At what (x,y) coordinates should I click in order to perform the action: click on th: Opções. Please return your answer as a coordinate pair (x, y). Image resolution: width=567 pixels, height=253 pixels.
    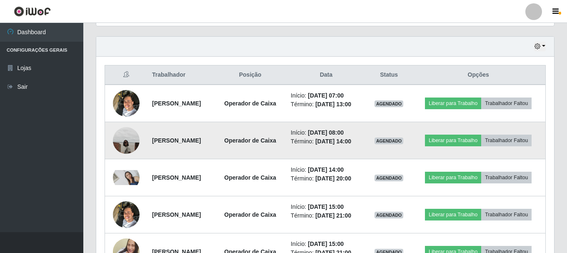
    Looking at the image, I should click on (478, 75).